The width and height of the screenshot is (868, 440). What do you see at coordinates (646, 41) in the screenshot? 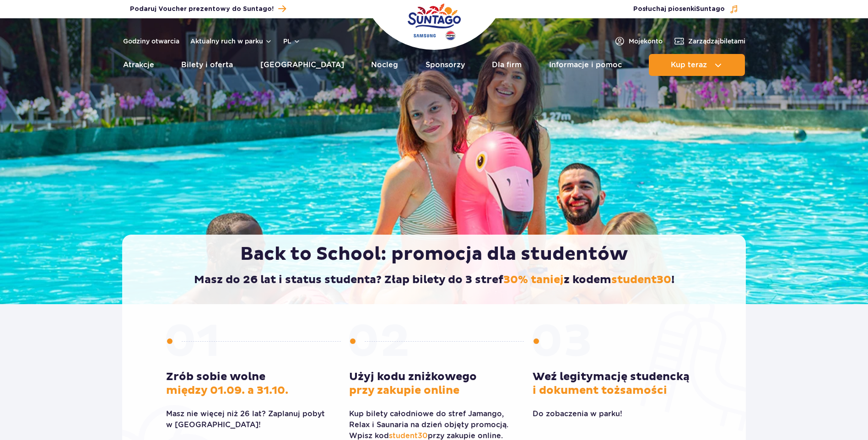
I see `span: Moje konto` at bounding box center [646, 41].